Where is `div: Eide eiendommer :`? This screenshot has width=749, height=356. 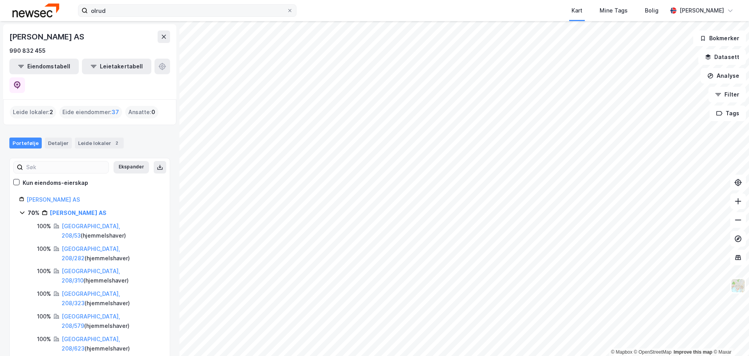 div: Eide eiendommer : is located at coordinates (91, 112).